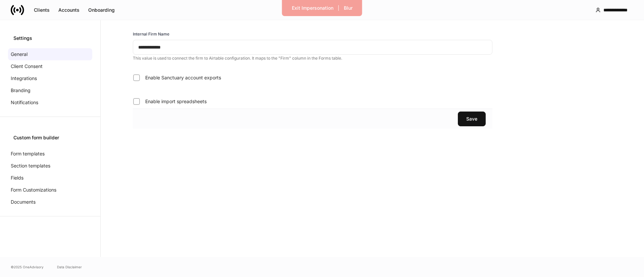 Image resolution: width=644 pixels, height=277 pixels. What do you see at coordinates (101, 10) in the screenshot?
I see `button: Onboarding` at bounding box center [101, 10].